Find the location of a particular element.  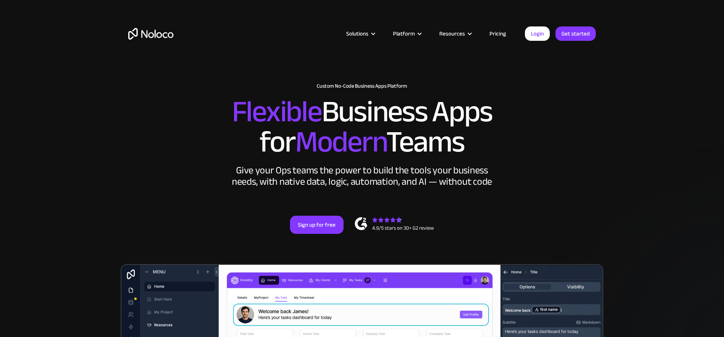

span: Flexible is located at coordinates (277, 111).